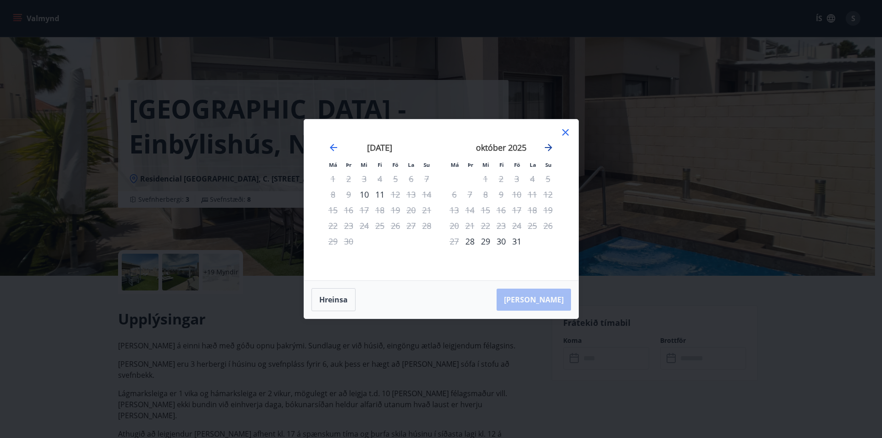 Image resolution: width=882 pixels, height=438 pixels. What do you see at coordinates (364, 226) in the screenshot?
I see `td: Not available. miðvikudagur, 24. september 2025` at bounding box center [364, 226].